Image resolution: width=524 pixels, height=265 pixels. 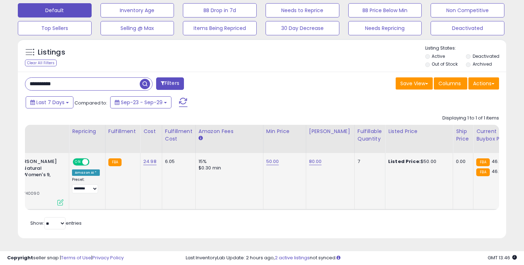 What do you see at coordinates (51, 52) in the screenshot?
I see `h5: Listings` at bounding box center [51, 52].